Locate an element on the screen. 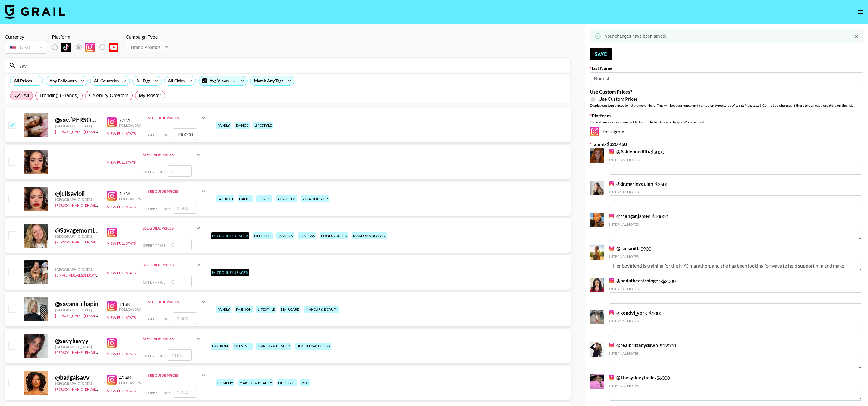  button: Save is located at coordinates (601, 54).